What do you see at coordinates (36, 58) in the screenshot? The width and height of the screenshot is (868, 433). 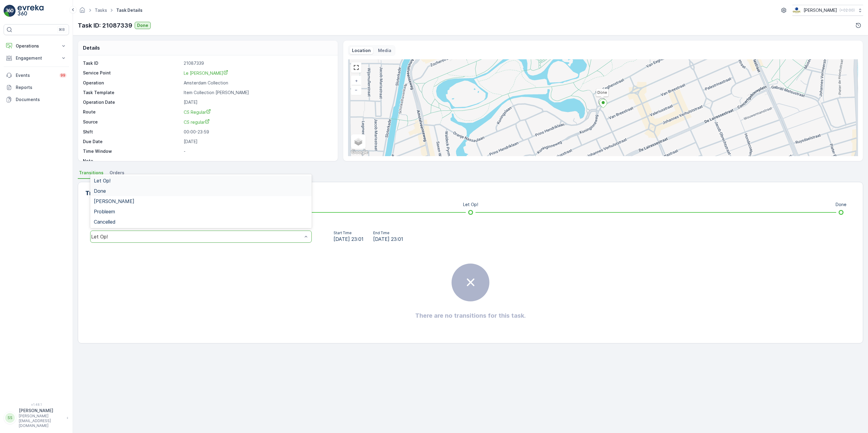 I see `p: Engagement` at bounding box center [36, 58].